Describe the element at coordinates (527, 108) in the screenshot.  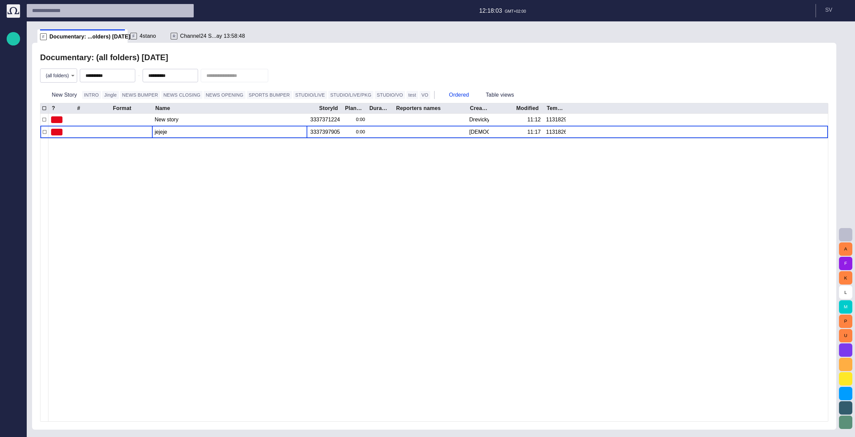
I see `div: Modified` at that location.